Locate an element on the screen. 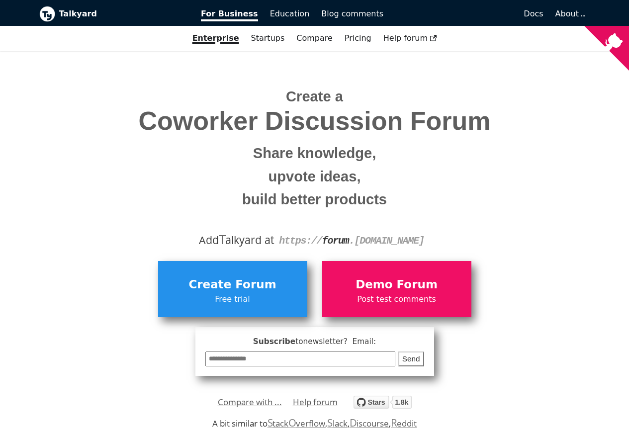 This screenshot has height=434, width=629. a: Blog comments is located at coordinates (352, 14).